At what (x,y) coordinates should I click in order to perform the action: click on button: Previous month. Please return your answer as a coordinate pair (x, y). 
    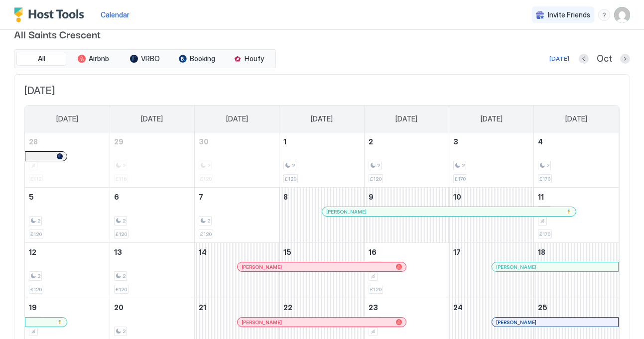
    Looking at the image, I should click on (584, 59).